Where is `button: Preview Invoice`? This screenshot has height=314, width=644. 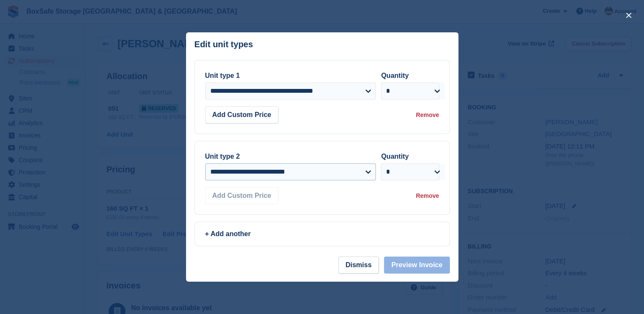 button: Preview Invoice is located at coordinates (417, 265).